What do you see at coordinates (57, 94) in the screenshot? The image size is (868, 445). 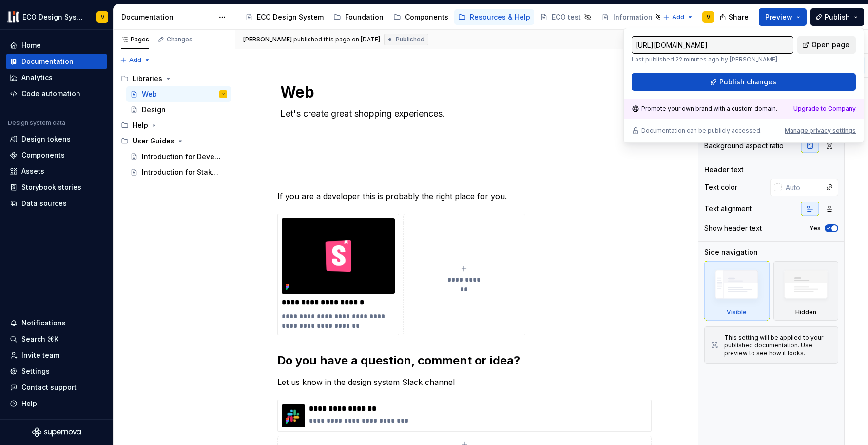 I see `a: Code automation` at bounding box center [57, 94].